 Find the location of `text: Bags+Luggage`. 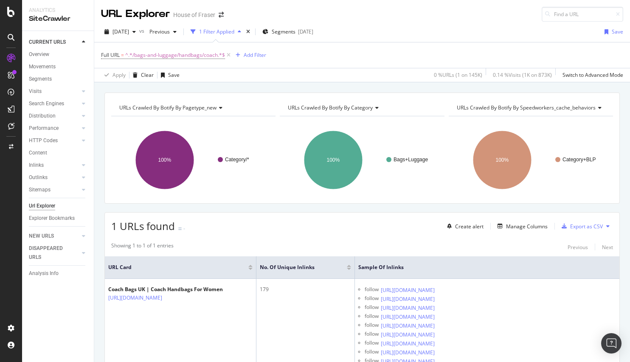

text: Bags+Luggage is located at coordinates (410, 160).